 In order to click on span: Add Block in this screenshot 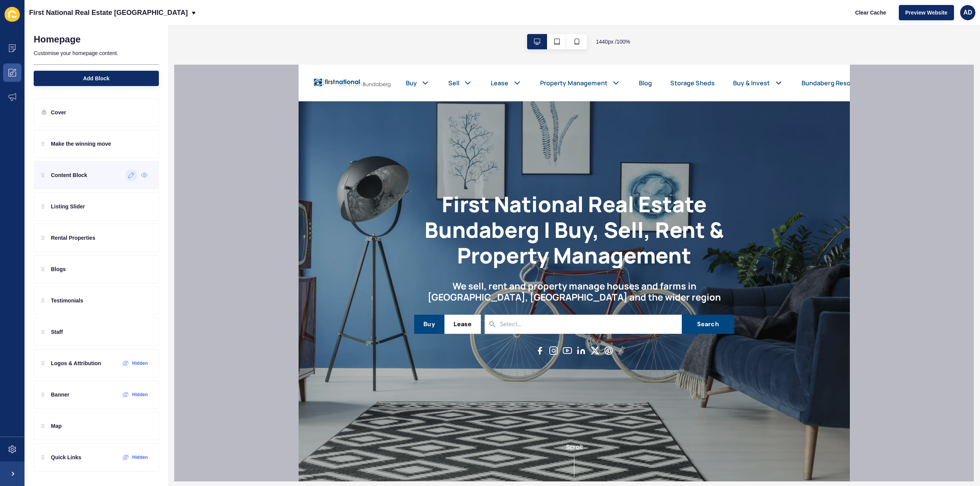, I will do `click(96, 79)`.